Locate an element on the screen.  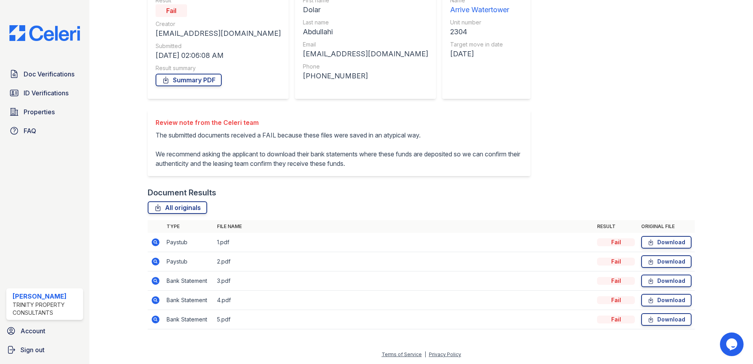
div: Review note from the Celeri team is located at coordinates (339, 122).